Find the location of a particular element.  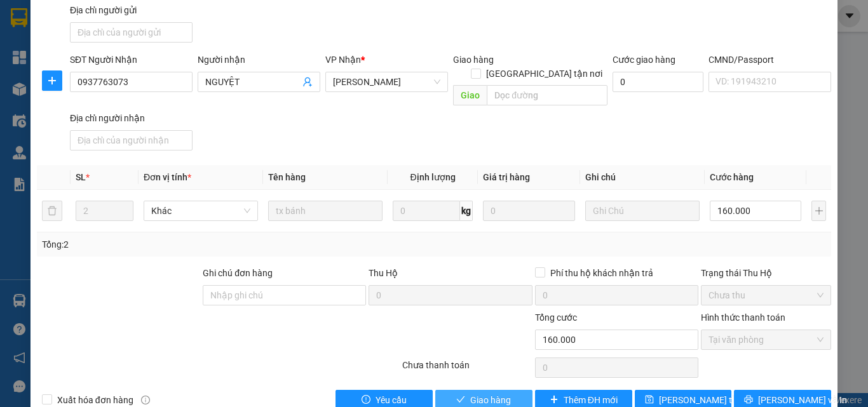

button: delete is located at coordinates (52, 211).